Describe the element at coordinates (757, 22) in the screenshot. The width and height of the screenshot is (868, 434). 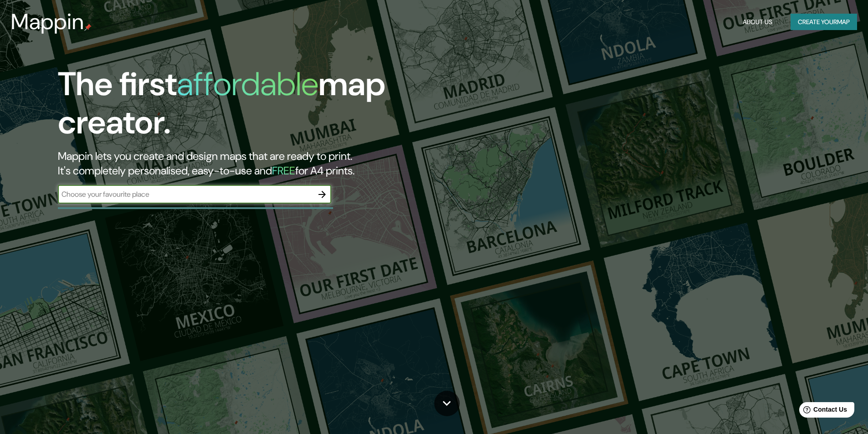
I see `button: About Us` at that location.